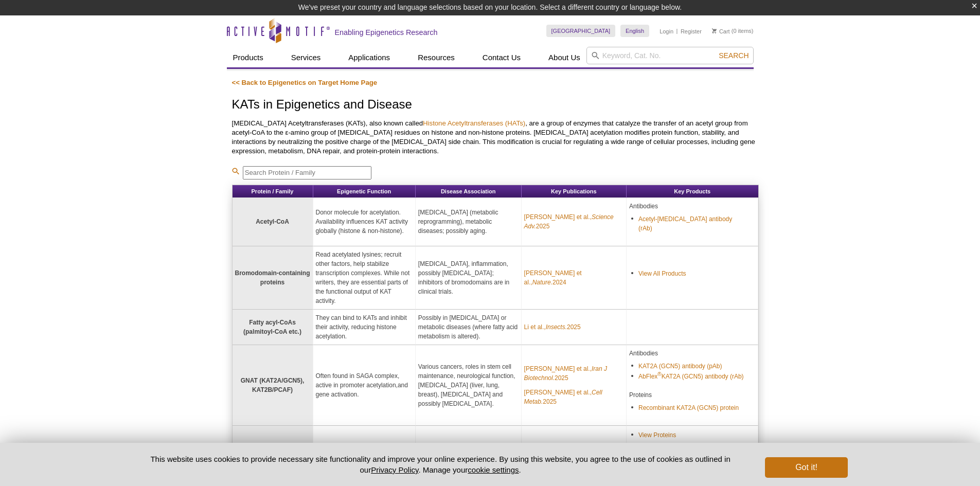 Image resolution: width=980 pixels, height=486 pixels. Describe the element at coordinates (364, 327) in the screenshot. I see `td: They can bind to KATs and inhibit their activity, reducing histone acetylation.` at that location.